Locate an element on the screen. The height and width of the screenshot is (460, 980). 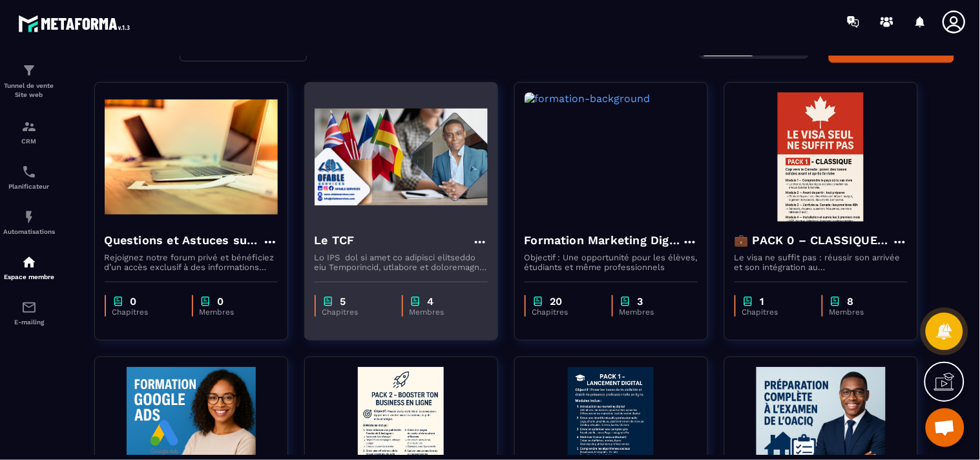
p: Tunnel de vente Site web is located at coordinates (29, 91).